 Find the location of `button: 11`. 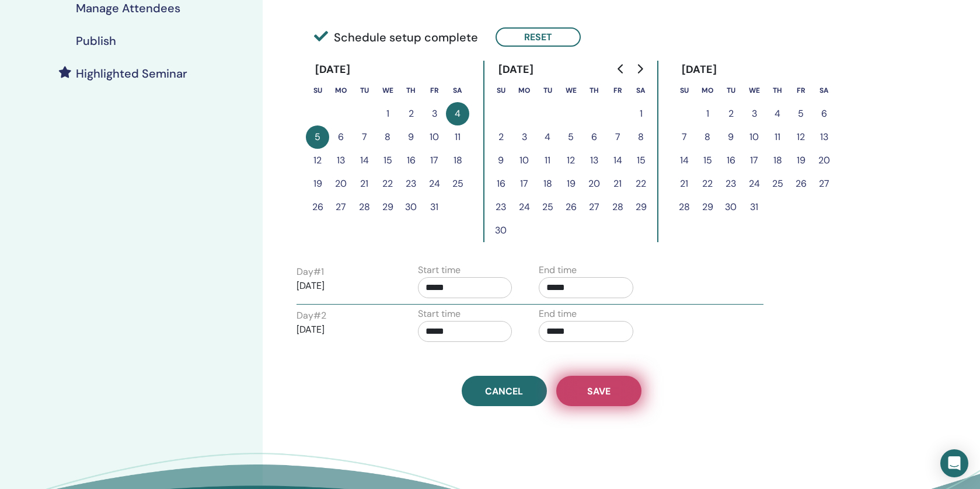

button: 11 is located at coordinates (547, 160).